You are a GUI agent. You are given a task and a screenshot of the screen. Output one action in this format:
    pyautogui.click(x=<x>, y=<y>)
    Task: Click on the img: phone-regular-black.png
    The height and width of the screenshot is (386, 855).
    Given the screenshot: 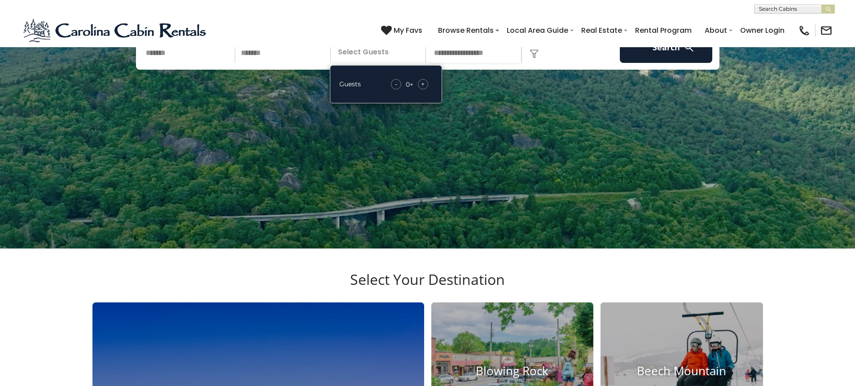 What is the action you would take?
    pyautogui.click(x=805, y=31)
    